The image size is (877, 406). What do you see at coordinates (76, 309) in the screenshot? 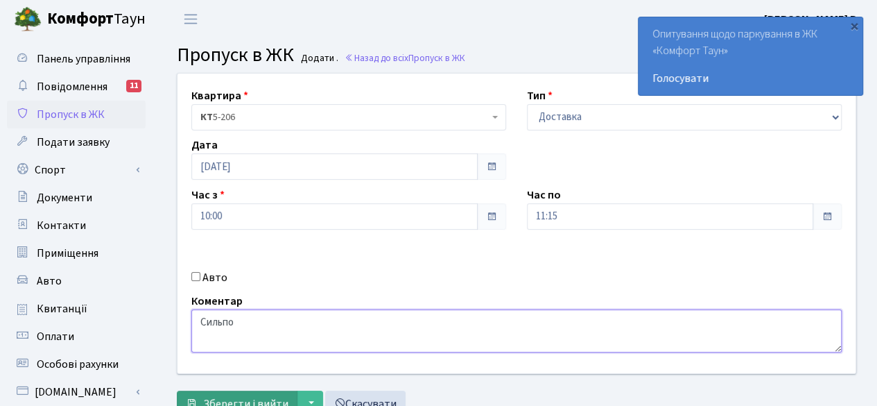
I see `a: Квитанції` at bounding box center [76, 309].